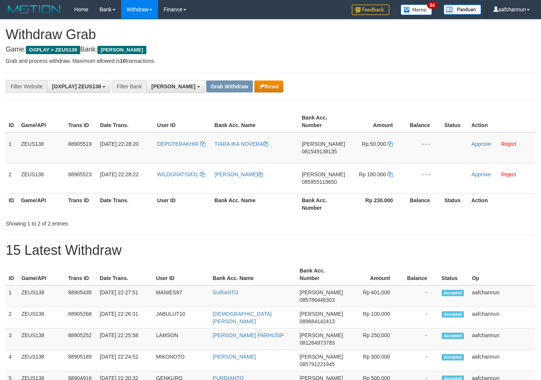  Describe the element at coordinates (241, 144) in the screenshot. I see `a: TIARA IKA NOVERA` at that location.